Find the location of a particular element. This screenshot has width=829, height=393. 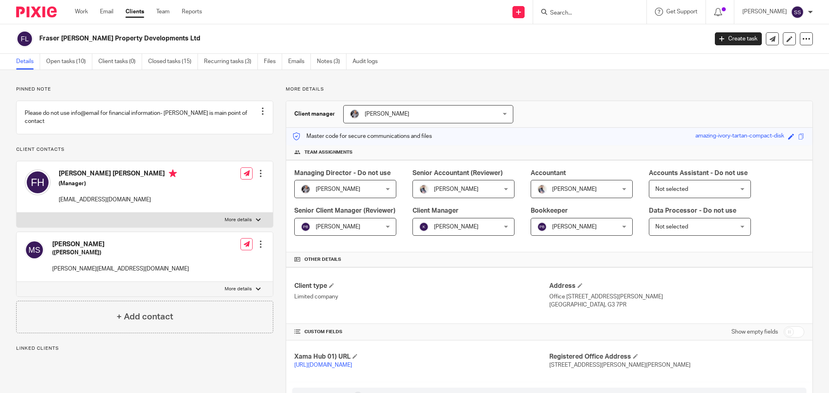

span: Get Support is located at coordinates (682, 12).